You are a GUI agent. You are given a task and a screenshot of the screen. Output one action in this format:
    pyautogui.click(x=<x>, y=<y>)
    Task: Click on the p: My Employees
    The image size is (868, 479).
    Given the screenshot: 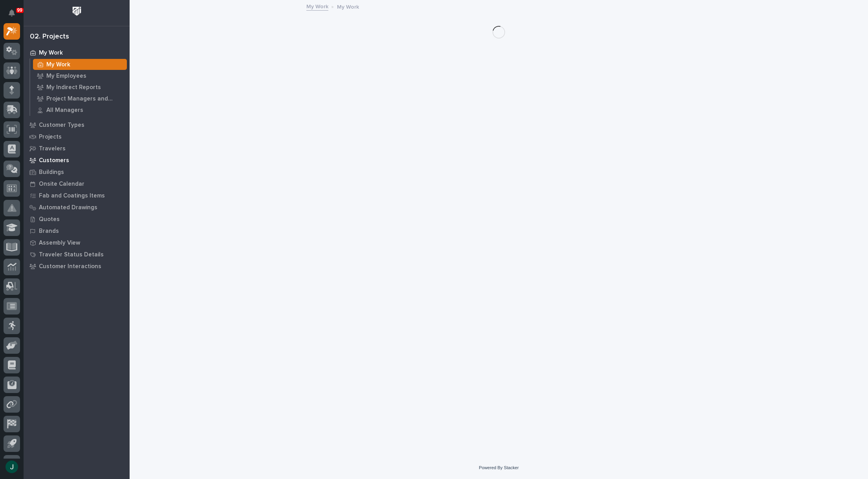 What is the action you would take?
    pyautogui.click(x=66, y=77)
    